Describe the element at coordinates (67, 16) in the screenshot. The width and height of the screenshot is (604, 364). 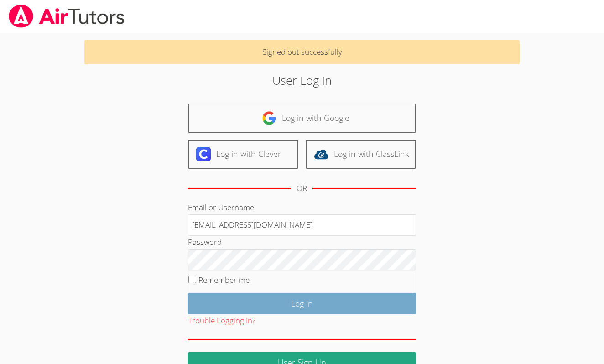
I see `img: airtutors_banner-c4298cdbf04f3fff15de1276eac7730deb9818008684d7c2e4769d2f7ddbe033.png` at that location.